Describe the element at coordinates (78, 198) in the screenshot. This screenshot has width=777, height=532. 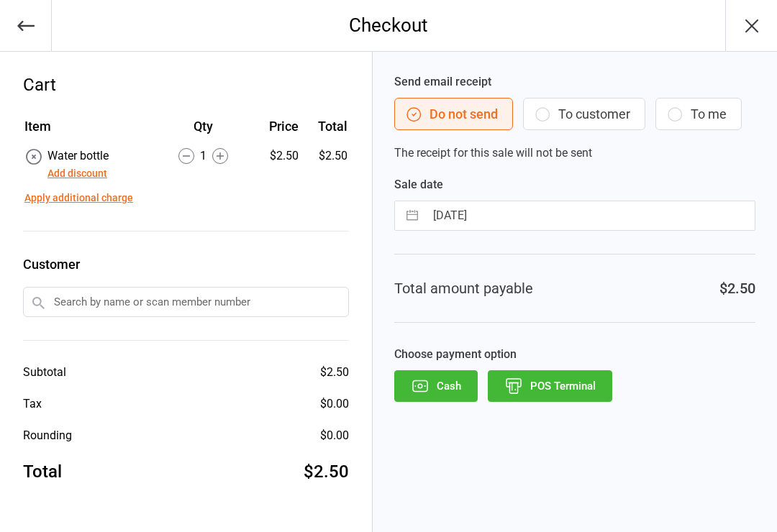
I see `button: Apply additional charge` at that location.